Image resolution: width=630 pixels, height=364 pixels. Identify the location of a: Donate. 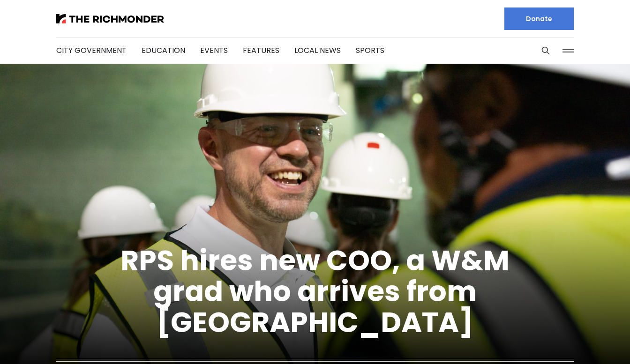
(539, 19).